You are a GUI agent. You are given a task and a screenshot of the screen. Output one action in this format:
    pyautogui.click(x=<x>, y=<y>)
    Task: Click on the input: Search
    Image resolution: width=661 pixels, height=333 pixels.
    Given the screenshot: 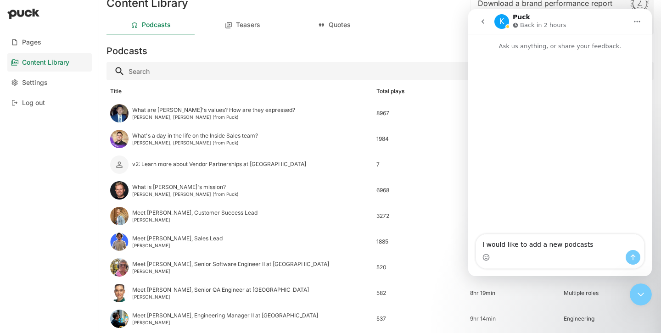 What is the action you would take?
    pyautogui.click(x=380, y=71)
    